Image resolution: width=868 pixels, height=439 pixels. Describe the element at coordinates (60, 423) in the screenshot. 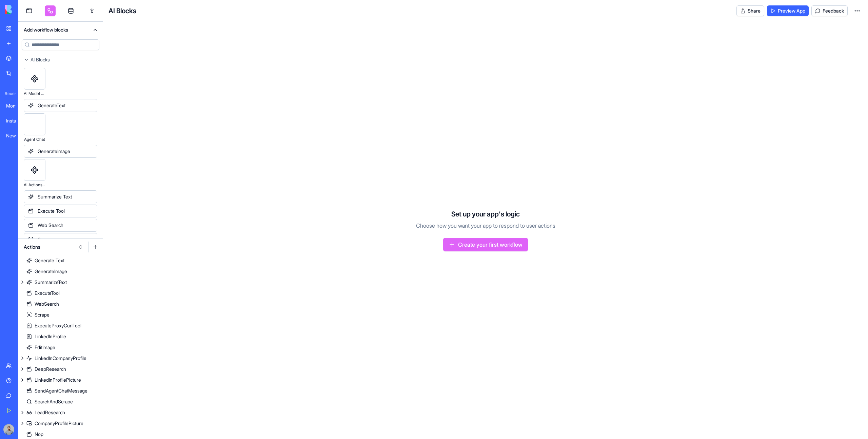

I see `a: CompanyProfilePicture` at that location.